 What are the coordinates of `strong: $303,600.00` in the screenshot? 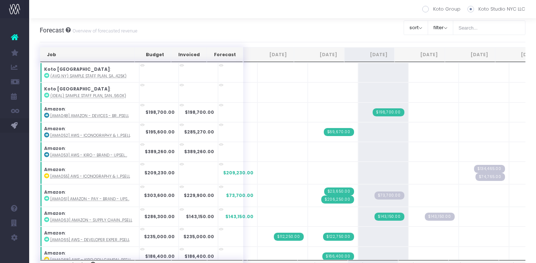 It's located at (159, 195).